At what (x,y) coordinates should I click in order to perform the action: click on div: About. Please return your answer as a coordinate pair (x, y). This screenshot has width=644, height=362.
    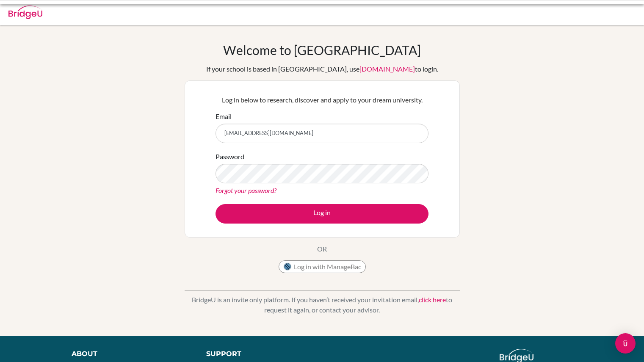
    Looking at the image, I should click on (129, 354).